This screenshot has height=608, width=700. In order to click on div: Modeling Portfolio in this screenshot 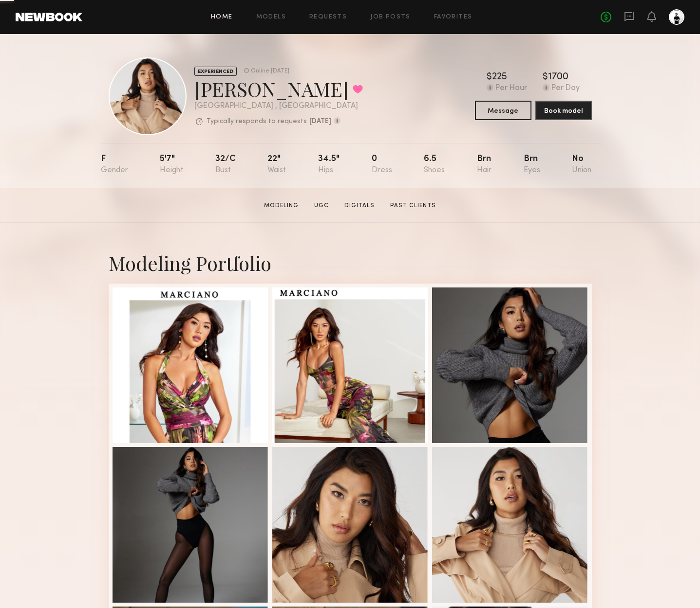, I will do `click(350, 263)`.